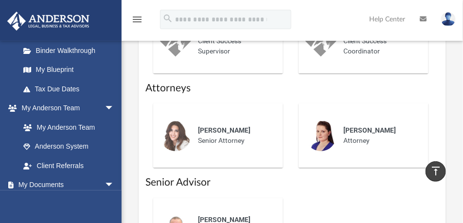  Describe the element at coordinates (69, 166) in the screenshot. I see `a: Client Referrals` at that location.